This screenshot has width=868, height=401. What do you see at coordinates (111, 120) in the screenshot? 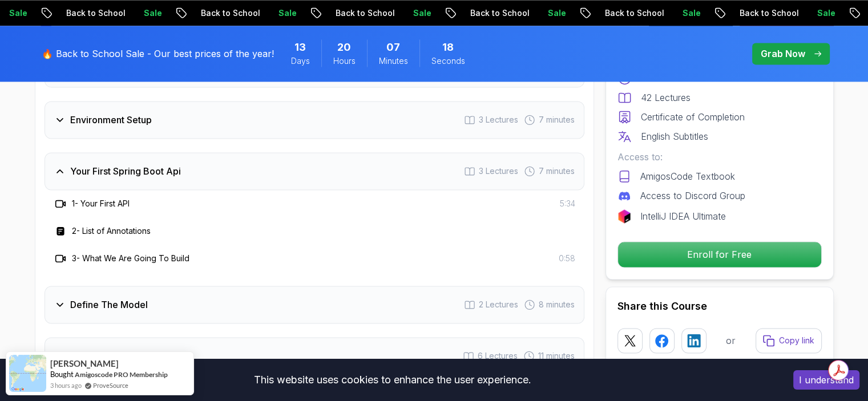
I see `h3: Environment Setup` at bounding box center [111, 120].